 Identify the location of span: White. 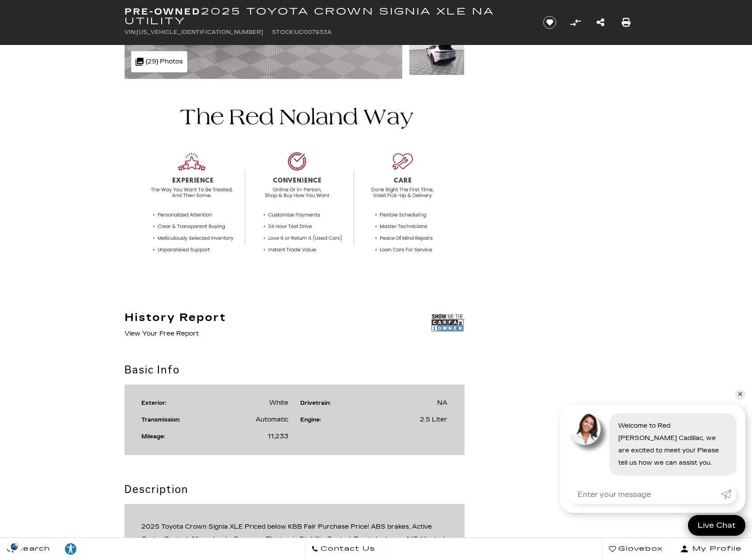
(278, 402).